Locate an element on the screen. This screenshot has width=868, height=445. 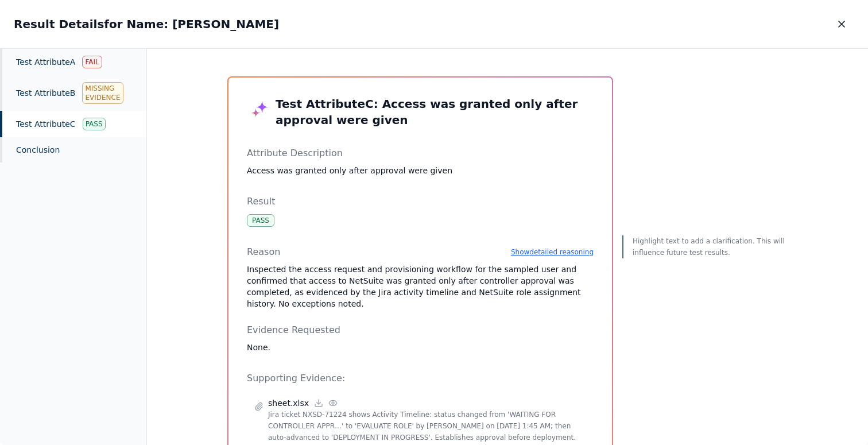
a: Download file is located at coordinates (319, 403).